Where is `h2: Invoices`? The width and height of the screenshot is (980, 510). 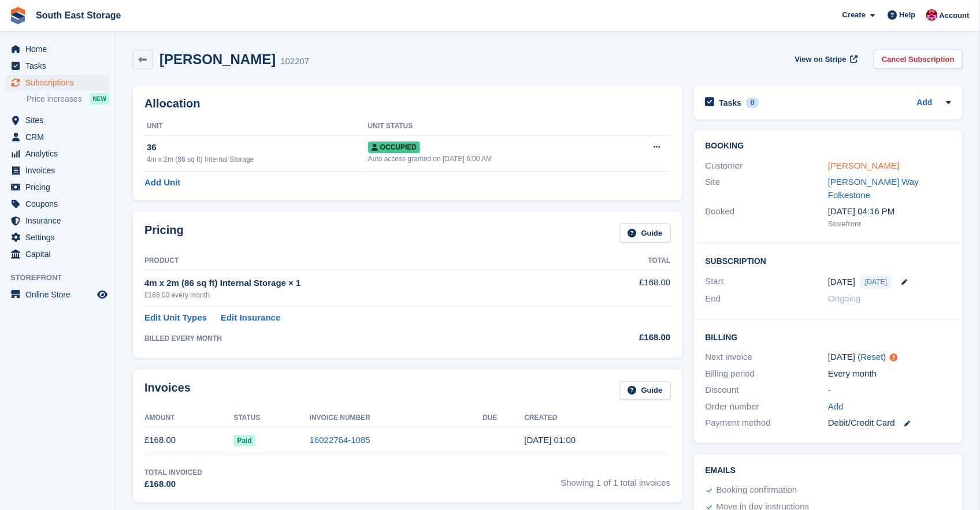
h2: Invoices is located at coordinates (168, 390).